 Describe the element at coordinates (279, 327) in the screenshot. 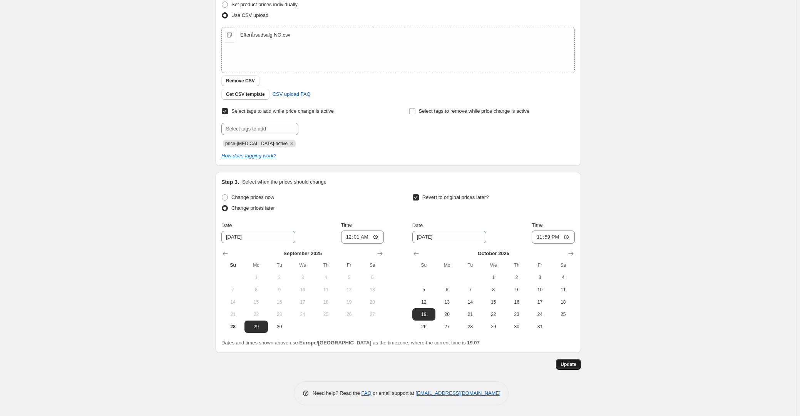

I see `button: Tuesday September 30 2025` at that location.